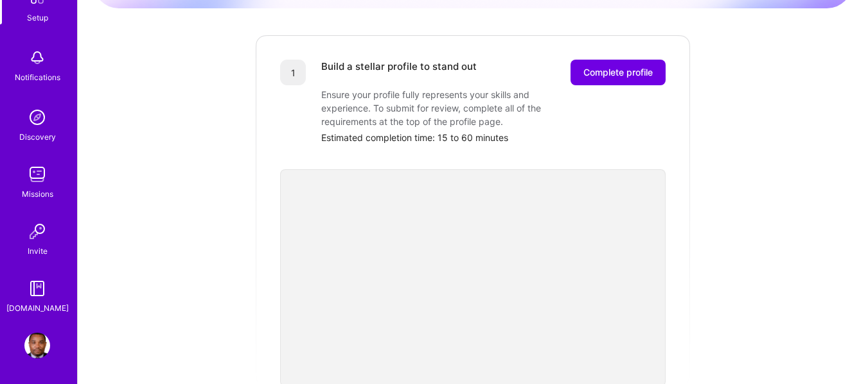  I want to click on div: Invite, so click(37, 251).